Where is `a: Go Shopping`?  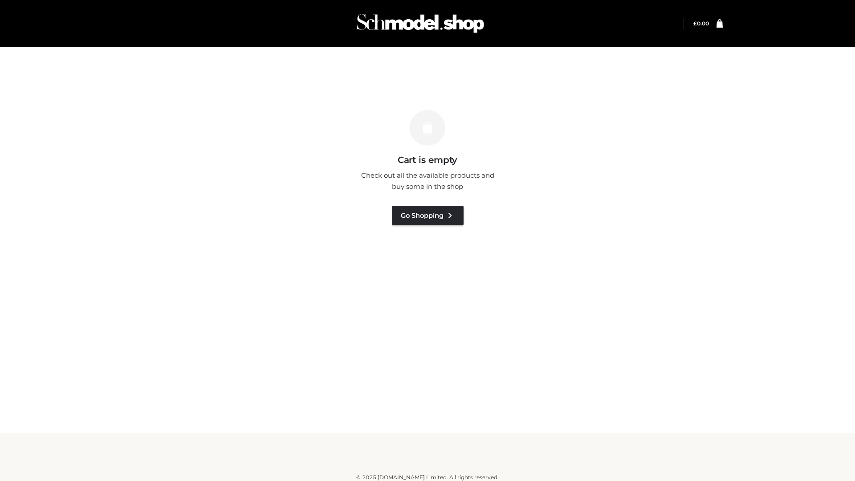
a: Go Shopping is located at coordinates (428, 216).